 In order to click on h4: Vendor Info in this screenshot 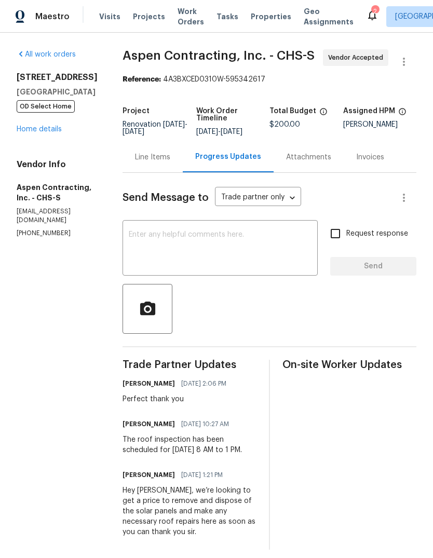, I will do `click(57, 165)`.